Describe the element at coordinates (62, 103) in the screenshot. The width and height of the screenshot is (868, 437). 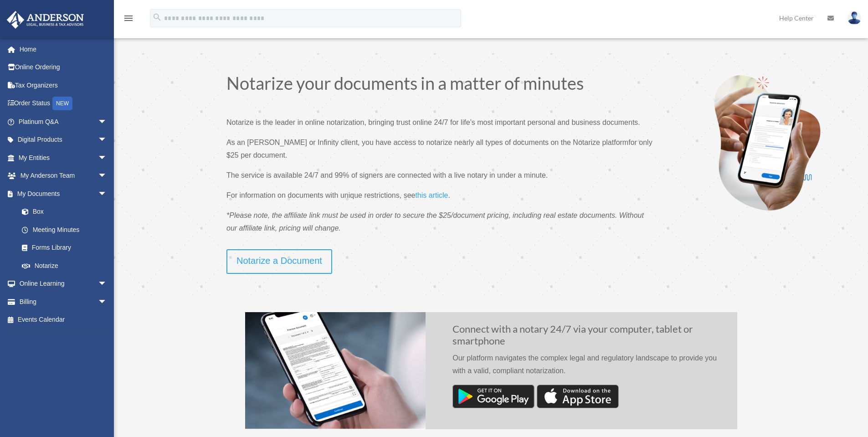
I see `div: NEW` at that location.